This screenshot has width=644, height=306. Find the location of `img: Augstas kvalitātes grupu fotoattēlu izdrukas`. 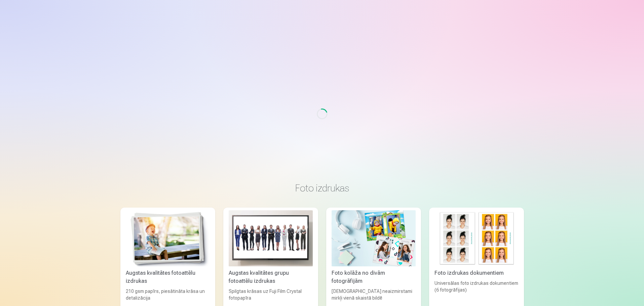

img: Augstas kvalitātes grupu fotoattēlu izdrukas is located at coordinates (271, 238).